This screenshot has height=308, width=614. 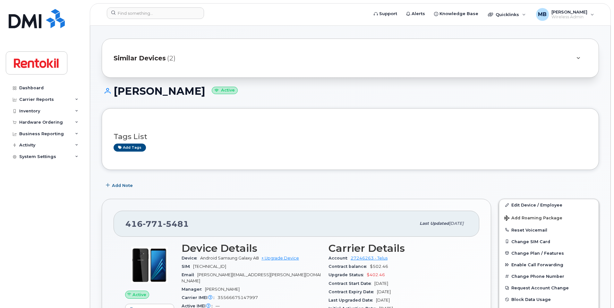 I want to click on a: + Upgrade Device, so click(x=280, y=257).